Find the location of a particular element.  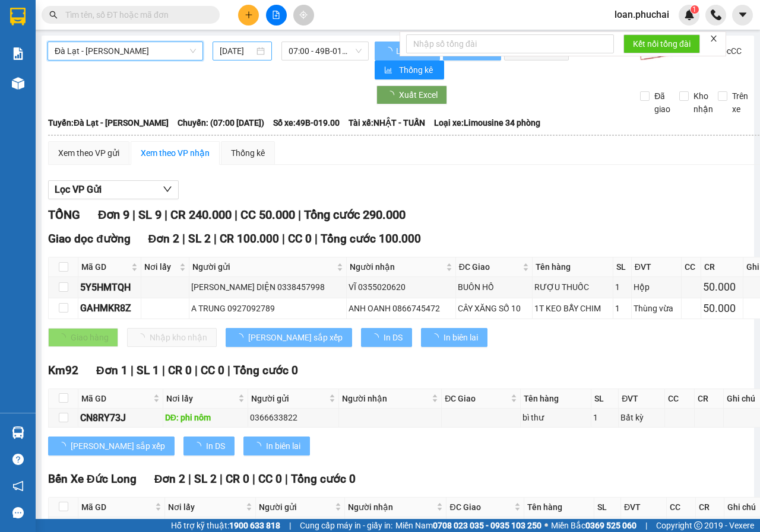

span: notification is located at coordinates (18, 486).